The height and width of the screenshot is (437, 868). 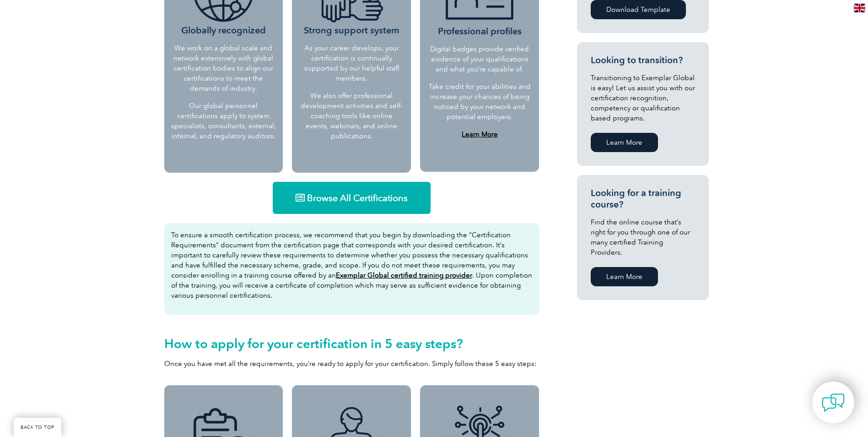 I want to click on p: Once you have met all the requirements, you’re ready to apply for your certification. Simply foll..., so click(x=352, y=364).